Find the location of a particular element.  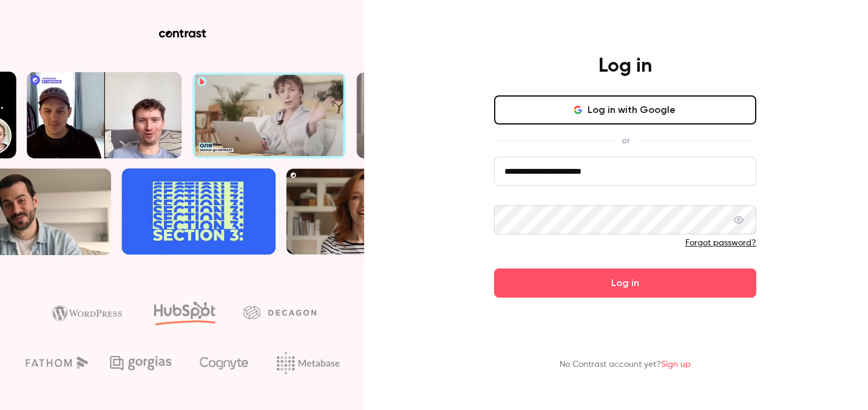

img: decagon is located at coordinates (280, 312).